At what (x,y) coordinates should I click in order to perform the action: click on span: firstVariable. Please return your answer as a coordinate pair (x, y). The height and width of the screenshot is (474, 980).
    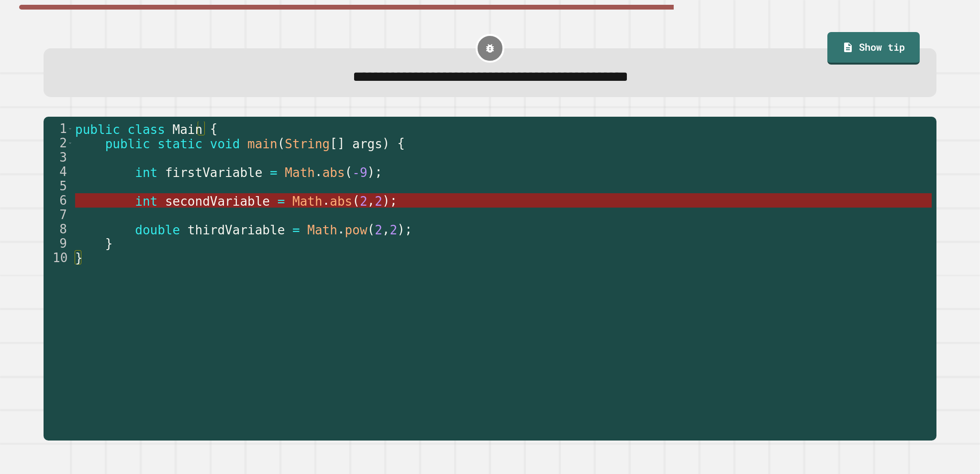
    Looking at the image, I should click on (214, 172).